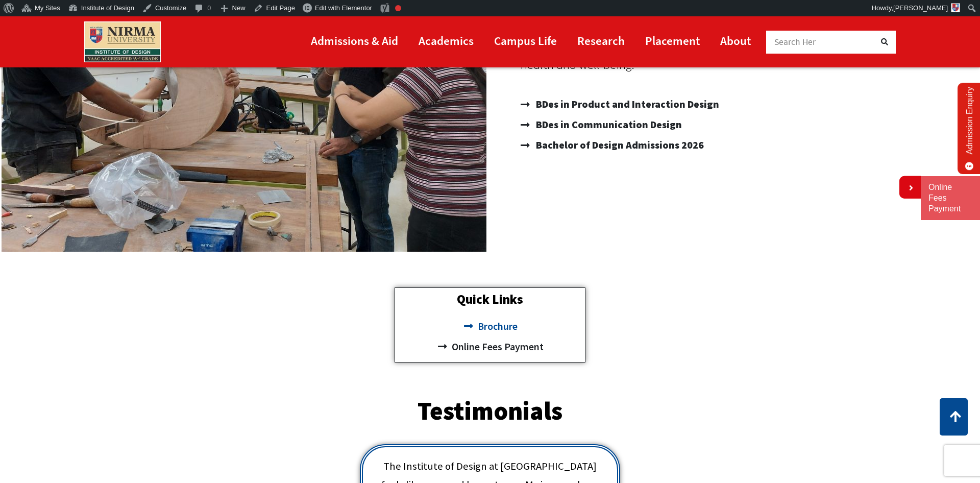 The width and height of the screenshot is (980, 483). Describe the element at coordinates (398, 8) in the screenshot. I see `div: Focus keyphrase not set` at that location.